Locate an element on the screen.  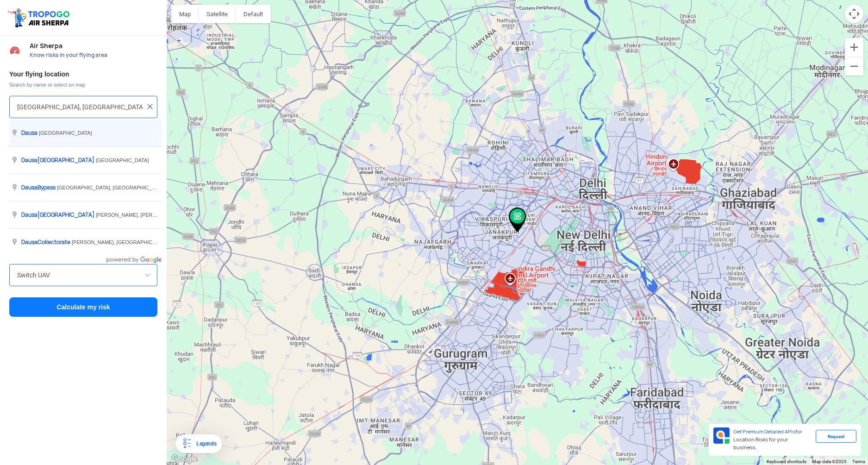
span: Bypass is located at coordinates (39, 187).